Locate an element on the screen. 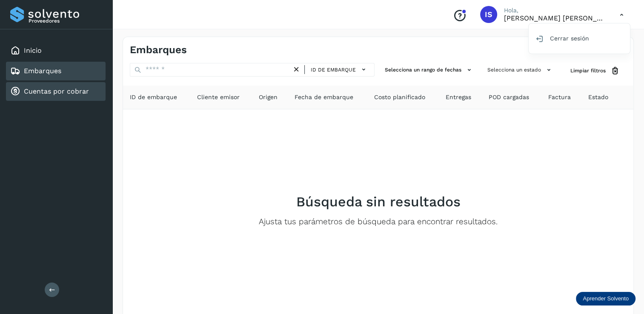 The width and height of the screenshot is (644, 314). p: Aprender Solvento is located at coordinates (606, 299).